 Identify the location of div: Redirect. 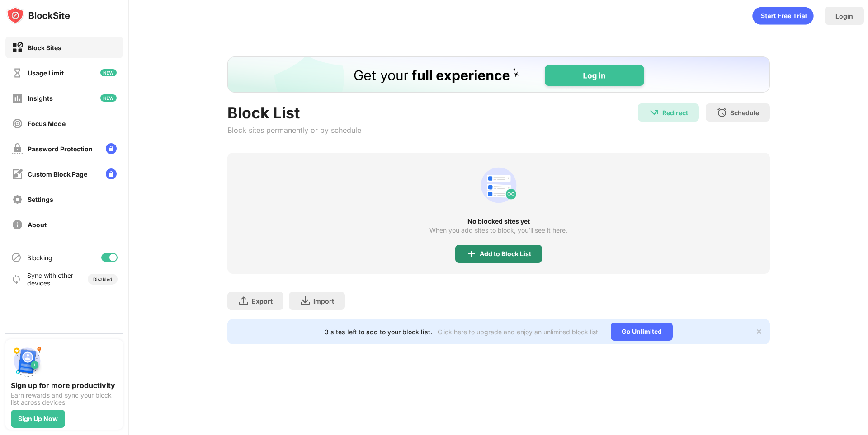
(675, 113).